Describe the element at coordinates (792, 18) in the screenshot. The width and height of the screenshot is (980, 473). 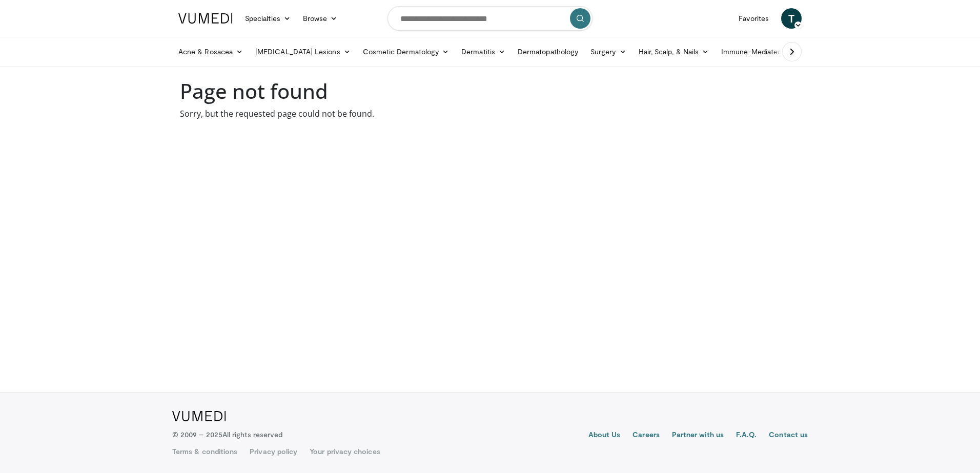
I see `span: T` at that location.